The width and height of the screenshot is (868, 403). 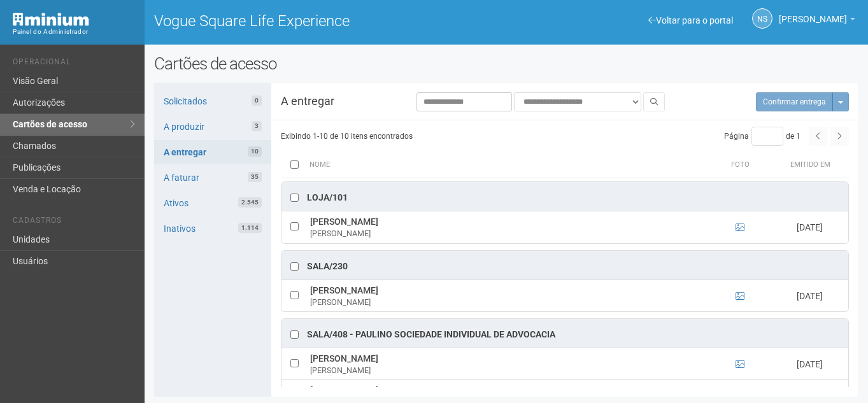 What do you see at coordinates (320, 101) in the screenshot?
I see `h3: A entregar` at bounding box center [320, 101].